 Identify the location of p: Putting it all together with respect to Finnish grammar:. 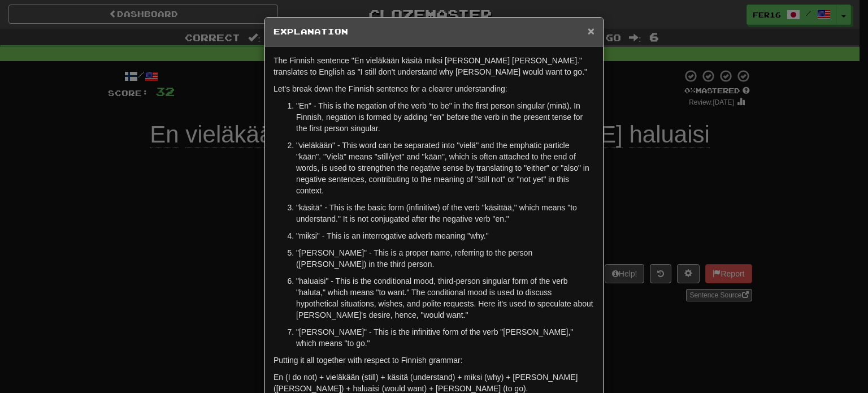
(434, 360).